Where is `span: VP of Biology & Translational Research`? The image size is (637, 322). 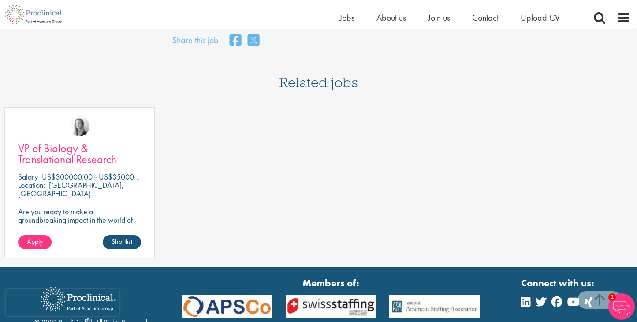
span: VP of Biology & Translational Research is located at coordinates (67, 154).